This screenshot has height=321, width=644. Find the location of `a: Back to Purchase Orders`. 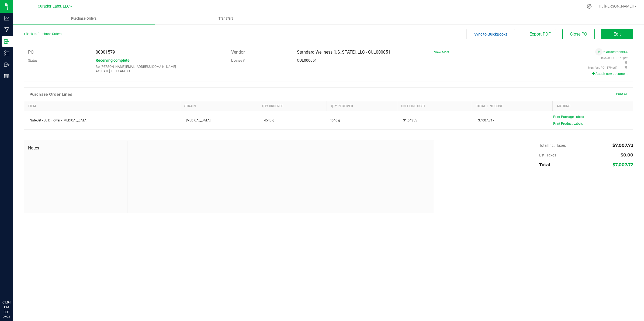

a: Back to Purchase Orders is located at coordinates (43, 34).